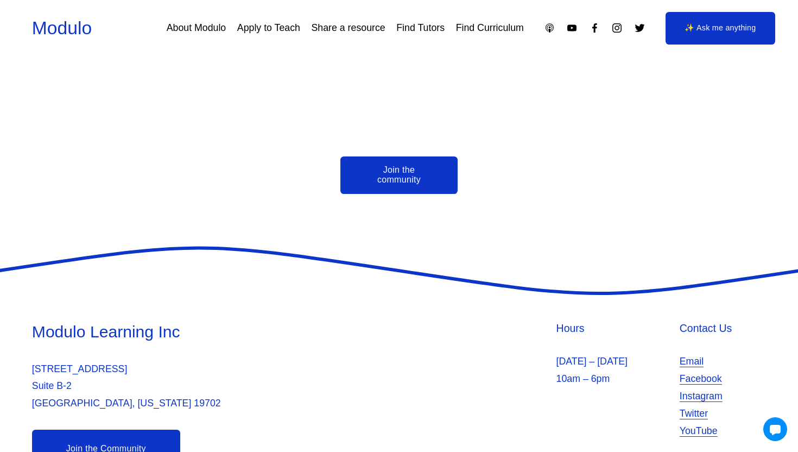 The image size is (798, 452). I want to click on a: Join the community, so click(399, 175).